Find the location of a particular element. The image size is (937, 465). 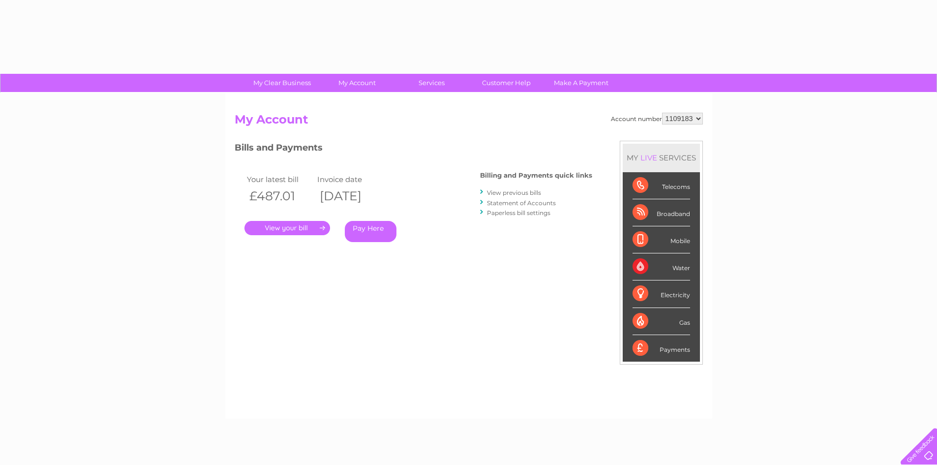

a: View previous bills is located at coordinates (514, 192).